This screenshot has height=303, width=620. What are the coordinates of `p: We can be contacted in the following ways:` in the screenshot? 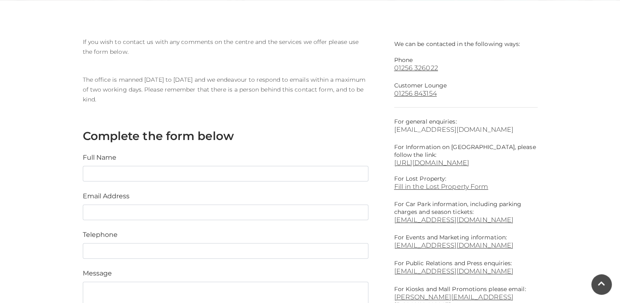 It's located at (466, 42).